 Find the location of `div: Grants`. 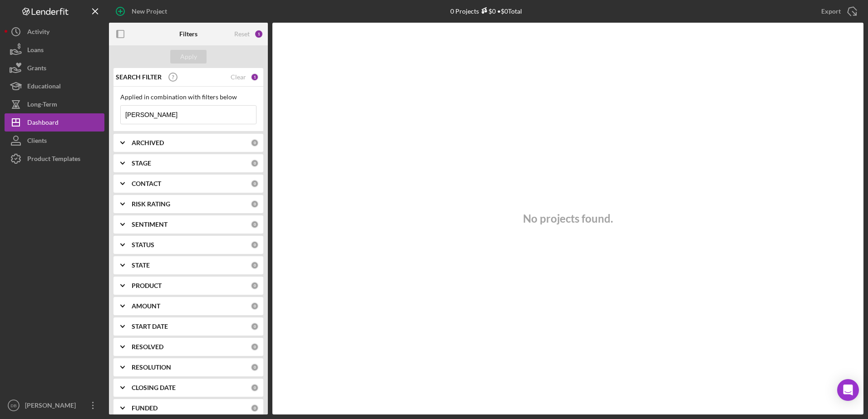

div: Grants is located at coordinates (37, 69).